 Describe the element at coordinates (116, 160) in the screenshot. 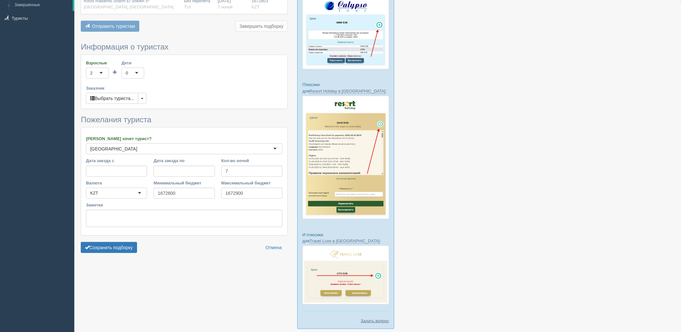

I see `label: Дата заезда с` at that location.